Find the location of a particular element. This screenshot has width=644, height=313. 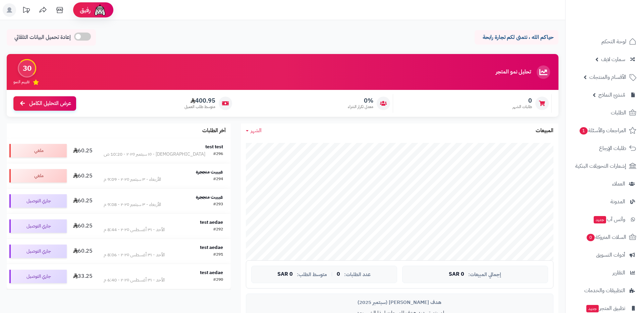

p: حياكم الله ، نتمنى لكم تجارة رابحة is located at coordinates (516, 37).